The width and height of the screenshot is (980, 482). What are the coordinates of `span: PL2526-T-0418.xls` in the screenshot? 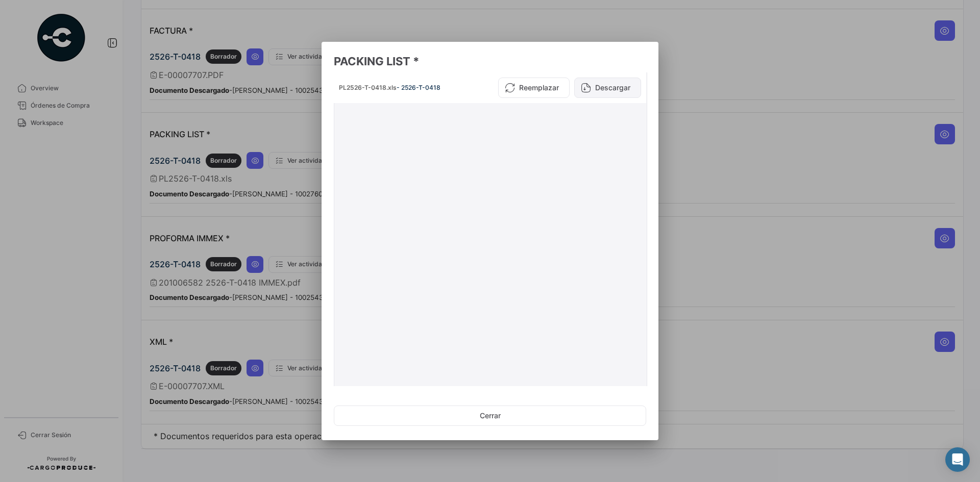 It's located at (368, 87).